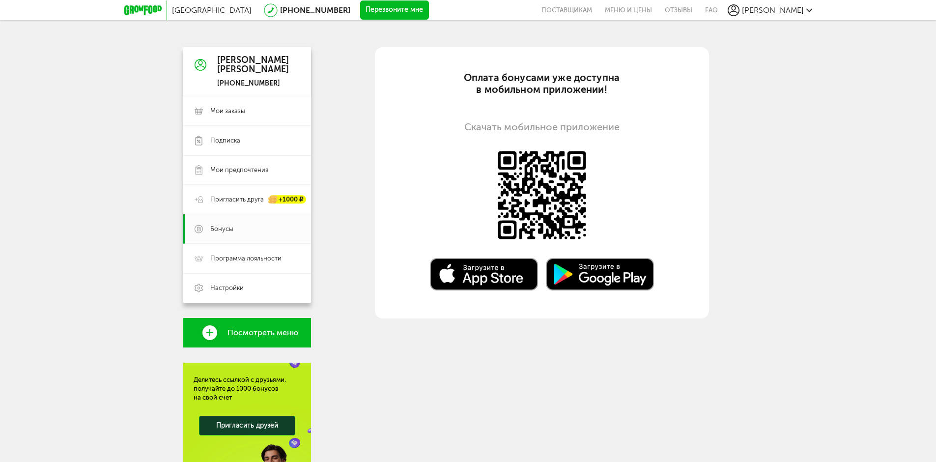 This screenshot has width=936, height=462. What do you see at coordinates (247, 170) in the screenshot?
I see `a: Мои предпочтения` at bounding box center [247, 170].